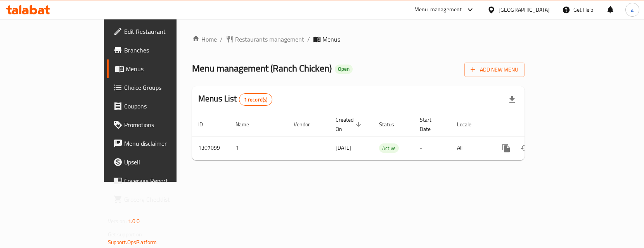 This screenshot has width=644, height=248. I want to click on a: Restaurants management, so click(265, 39).